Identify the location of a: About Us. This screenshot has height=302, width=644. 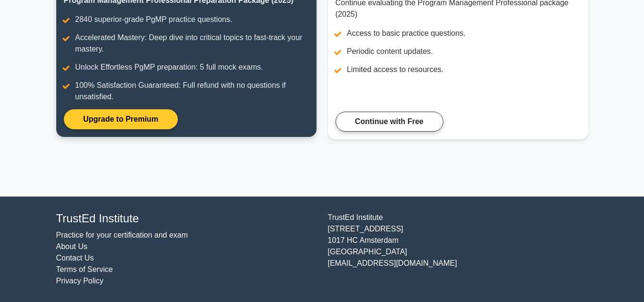
(72, 246).